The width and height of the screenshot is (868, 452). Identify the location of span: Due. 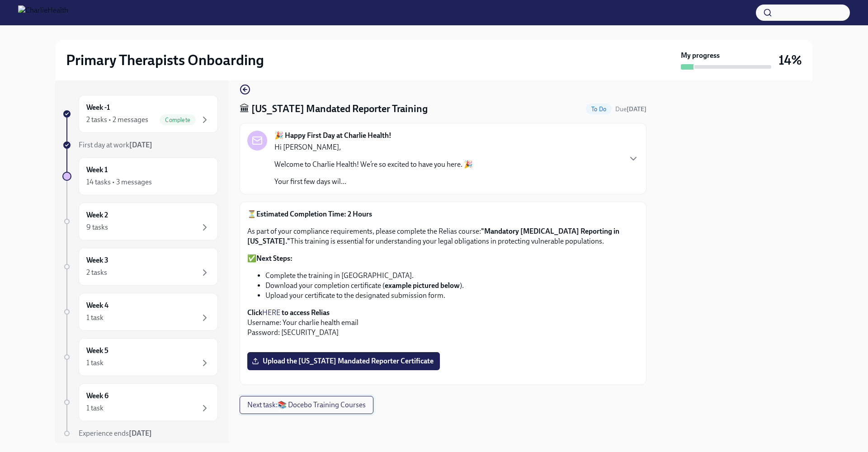
(631, 109).